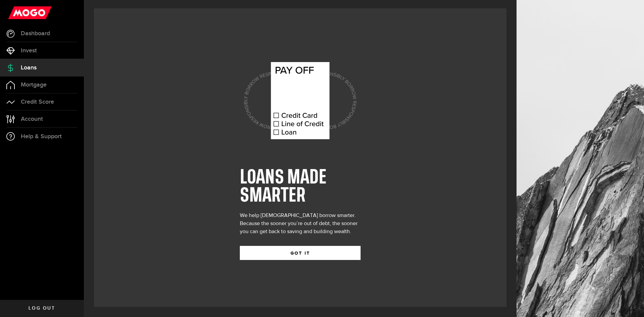 The image size is (644, 317). What do you see at coordinates (33, 85) in the screenshot?
I see `span: Mortgage` at bounding box center [33, 85].